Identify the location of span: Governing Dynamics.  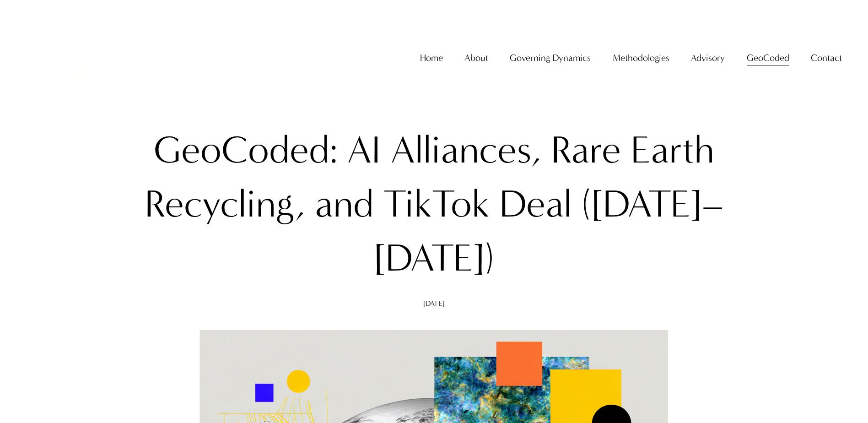
(550, 58).